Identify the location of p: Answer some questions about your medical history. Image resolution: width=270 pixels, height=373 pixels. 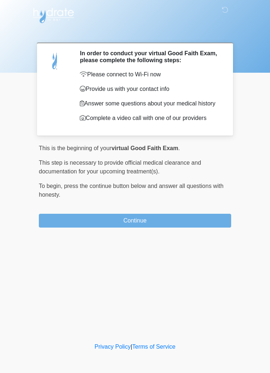
(150, 104).